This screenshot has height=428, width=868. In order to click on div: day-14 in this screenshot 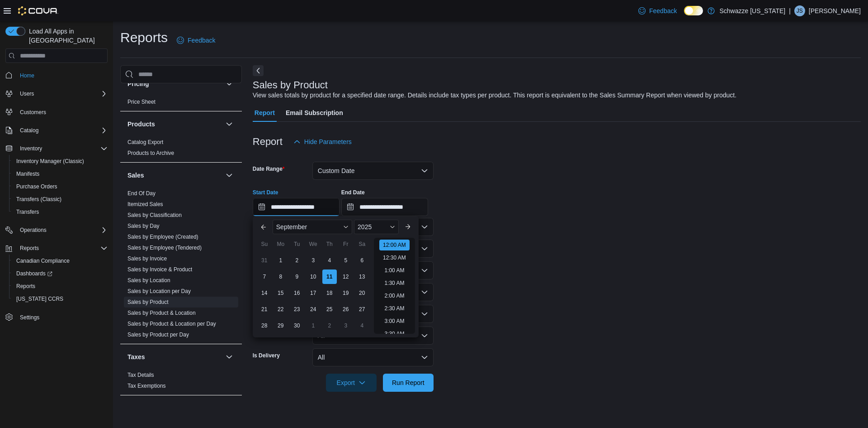, I will do `click(264, 293)`.